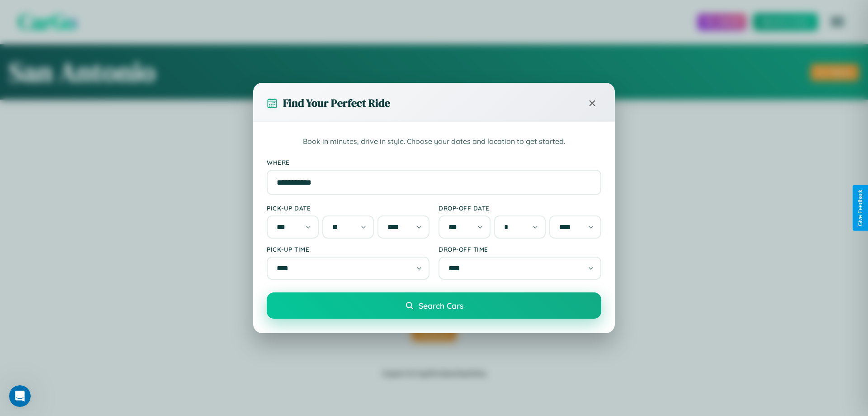 This screenshot has width=868, height=416. I want to click on label: Pick-up Time, so click(348, 249).